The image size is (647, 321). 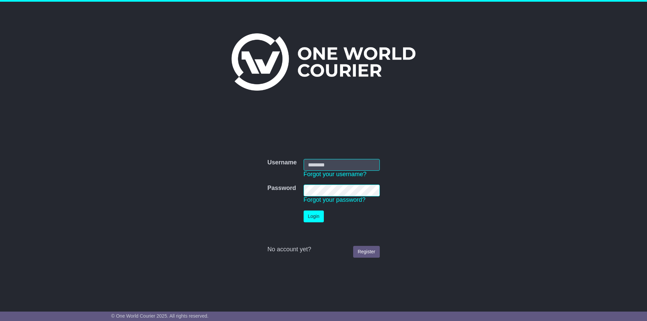 What do you see at coordinates (314, 216) in the screenshot?
I see `button: Login` at bounding box center [314, 216].